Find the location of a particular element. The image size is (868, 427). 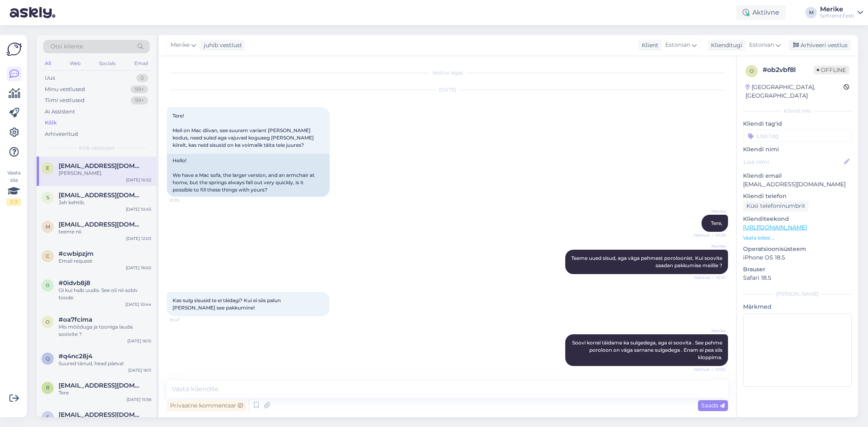

div: Hello! We have a Mac sofa, the larger version, and an armchair at home, but the springs always fa... is located at coordinates (248, 175).